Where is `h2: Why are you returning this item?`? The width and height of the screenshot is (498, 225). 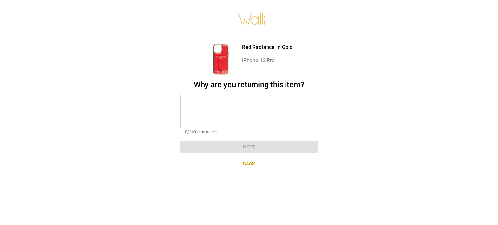
h2: Why are you returning this item? is located at coordinates (249, 85).